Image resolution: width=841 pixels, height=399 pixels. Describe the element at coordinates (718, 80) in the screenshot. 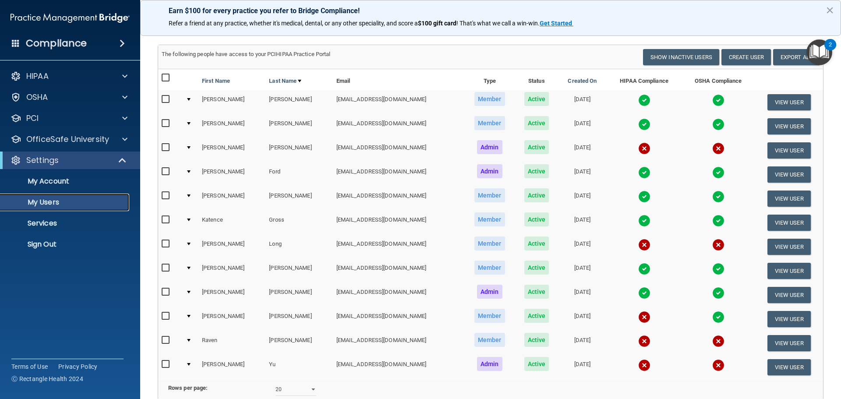

I see `th: OSHA Compliance` at that location.